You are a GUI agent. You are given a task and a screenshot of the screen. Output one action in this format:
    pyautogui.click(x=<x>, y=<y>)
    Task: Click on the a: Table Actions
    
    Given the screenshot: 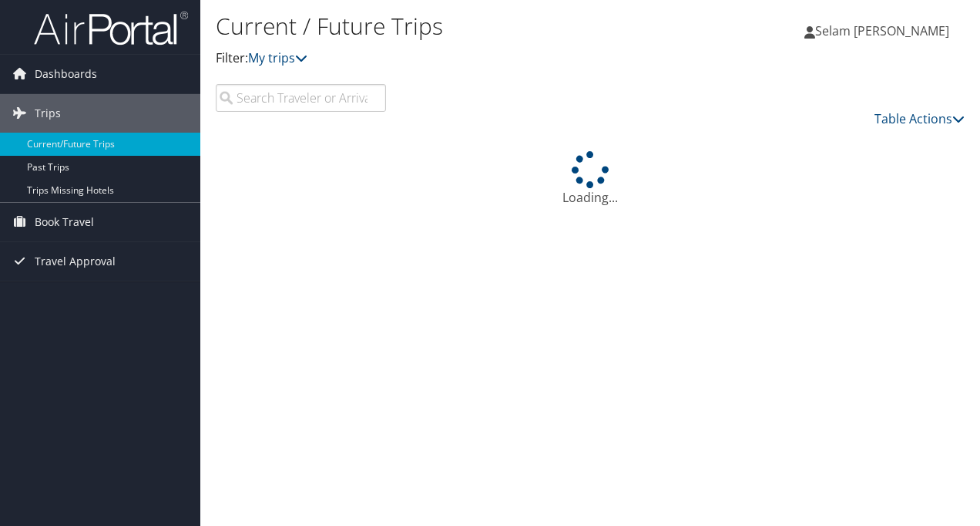 What is the action you would take?
    pyautogui.click(x=919, y=119)
    